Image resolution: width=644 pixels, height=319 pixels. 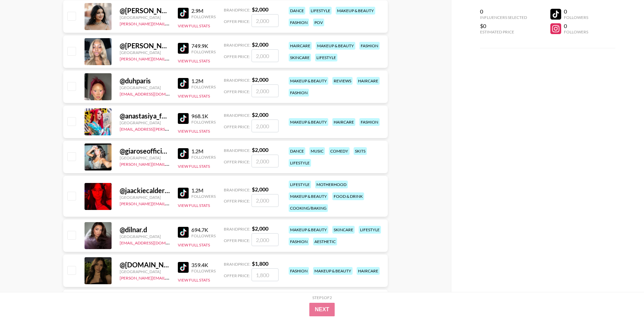 What do you see at coordinates (300, 58) in the screenshot?
I see `div: skincare` at bounding box center [300, 58].